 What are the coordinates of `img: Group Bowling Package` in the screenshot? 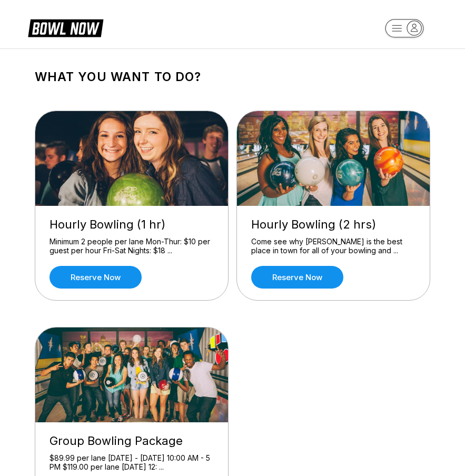 It's located at (132, 375).